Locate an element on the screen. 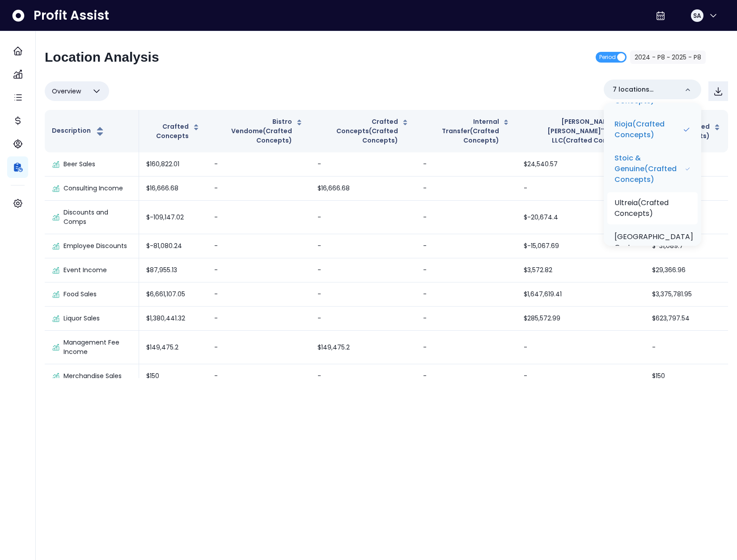 The image size is (737, 560). p: Liquor Sales is located at coordinates (81, 318).